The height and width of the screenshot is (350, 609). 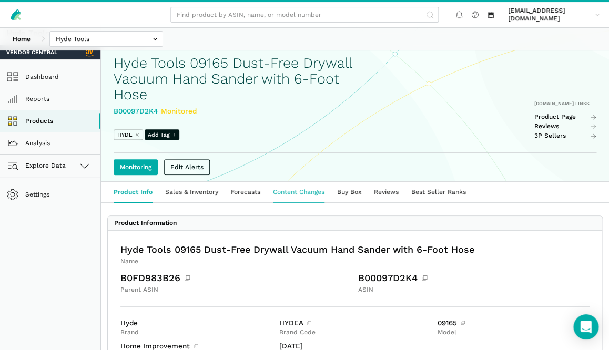 I want to click on div: Open Intercom Messenger, so click(x=586, y=327).